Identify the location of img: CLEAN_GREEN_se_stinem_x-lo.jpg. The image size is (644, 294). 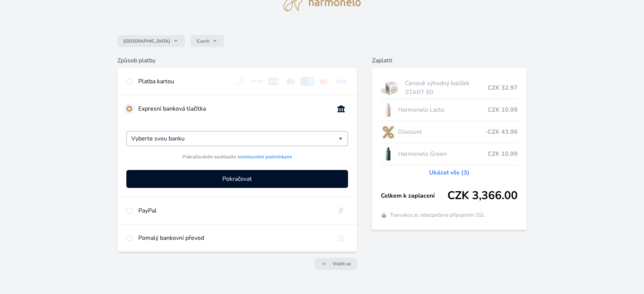
(388, 154).